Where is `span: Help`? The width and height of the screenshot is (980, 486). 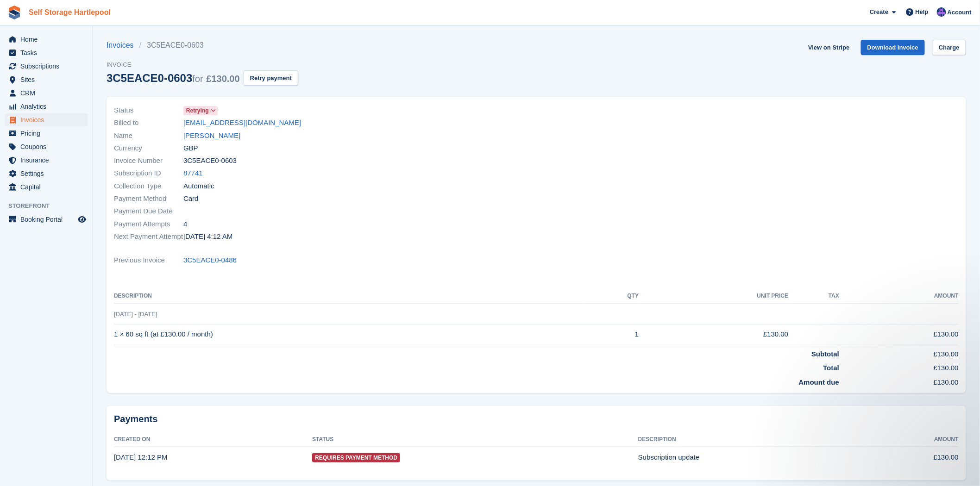
span: Help is located at coordinates (922, 12).